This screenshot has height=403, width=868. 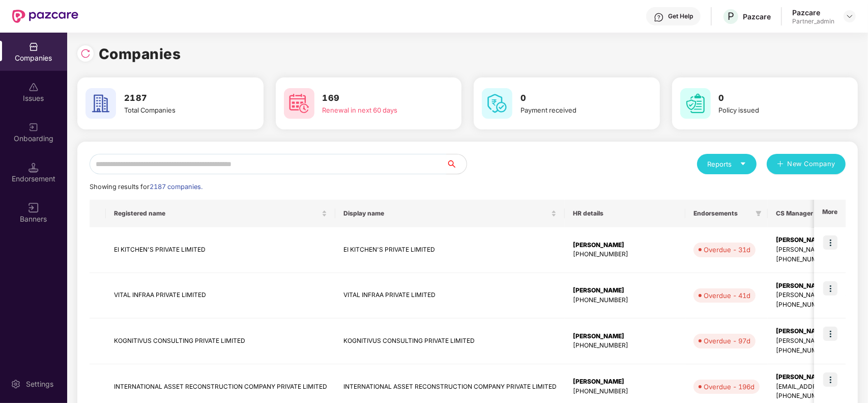 I want to click on span: Endorsements, so click(x=723, y=213).